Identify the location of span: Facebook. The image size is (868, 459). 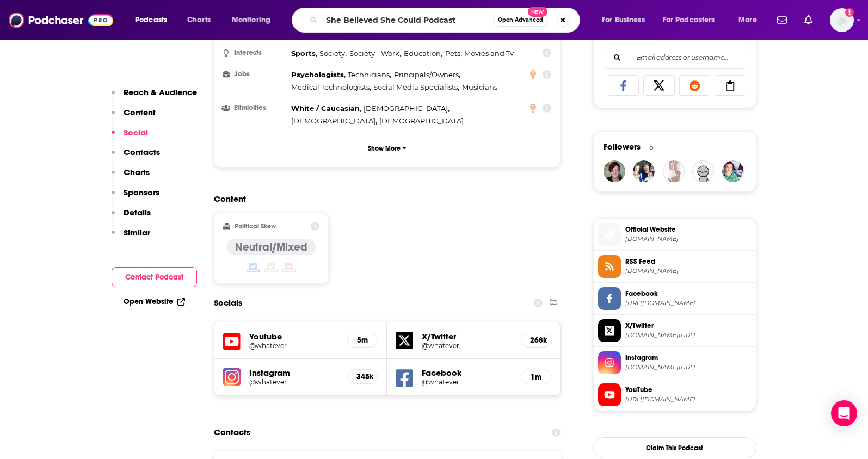
(688, 294).